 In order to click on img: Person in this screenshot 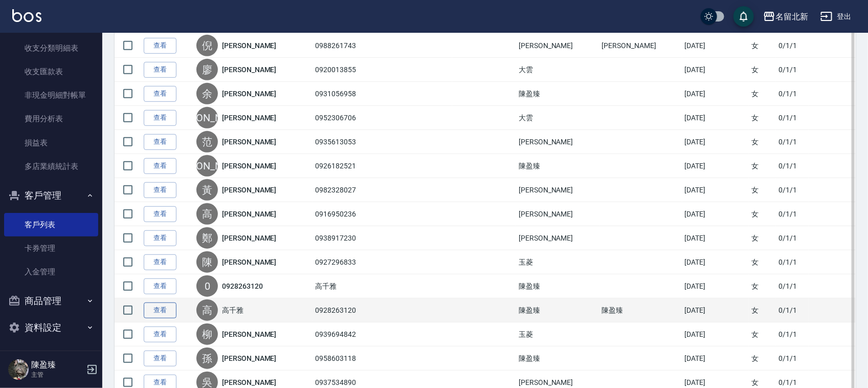, I will do `click(19, 370)`.